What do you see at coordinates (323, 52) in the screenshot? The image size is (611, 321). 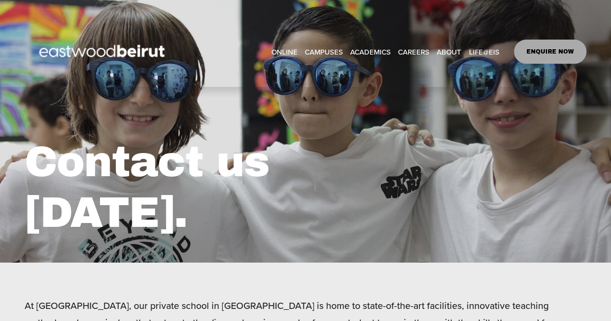 I see `span: CAMPUSES` at bounding box center [323, 52].